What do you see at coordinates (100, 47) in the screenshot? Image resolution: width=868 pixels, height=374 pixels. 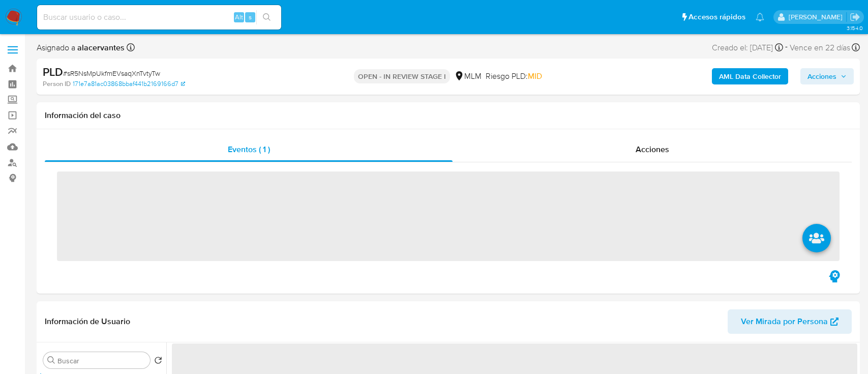 I see `b: alacervantes` at bounding box center [100, 47].